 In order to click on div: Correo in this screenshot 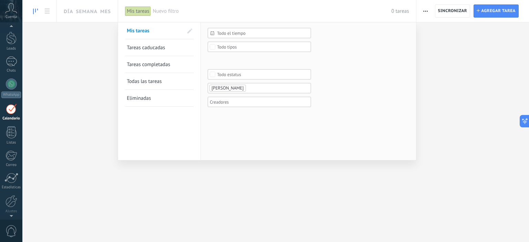, I will do `click(11, 165)`.